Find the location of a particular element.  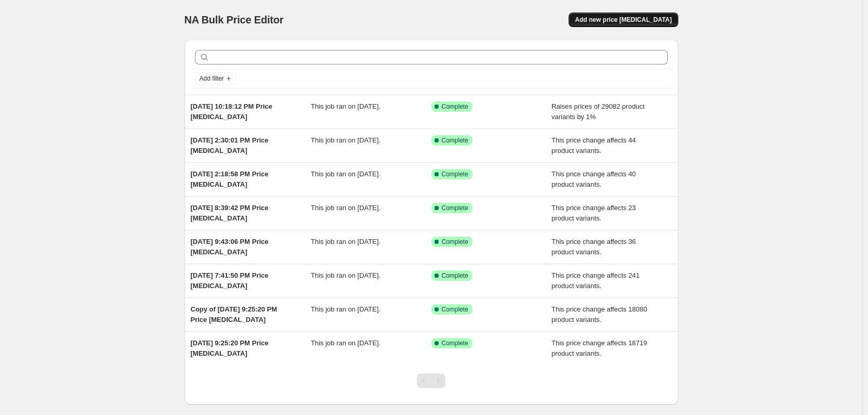

span: This price change affects 36 product variants. is located at coordinates (594, 247).